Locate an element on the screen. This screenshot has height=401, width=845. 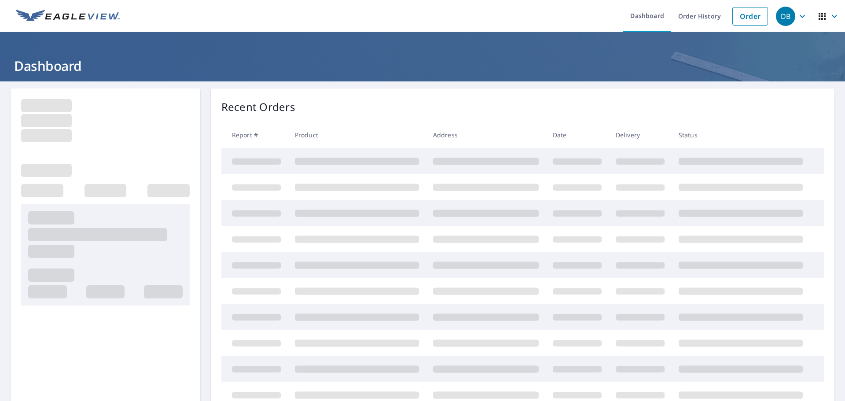
div: DB is located at coordinates (785, 16).